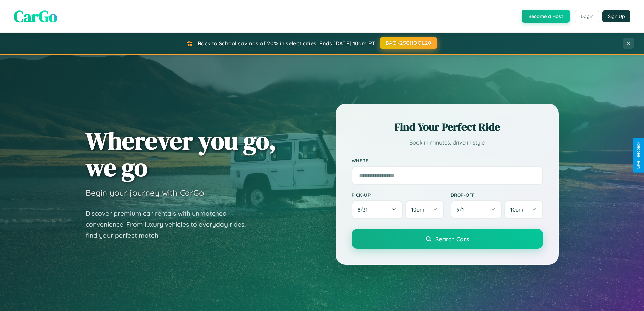 The height and width of the screenshot is (311, 644). Describe the element at coordinates (587, 16) in the screenshot. I see `button: Login` at that location.